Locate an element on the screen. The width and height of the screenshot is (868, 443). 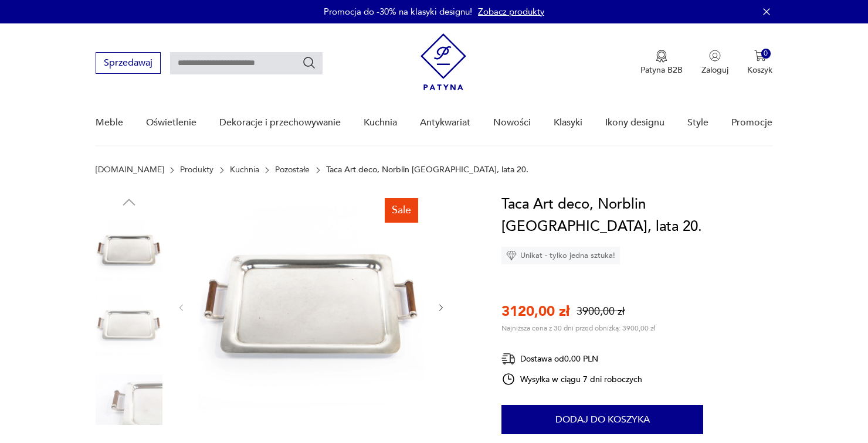
div: 0 is located at coordinates (766, 54).